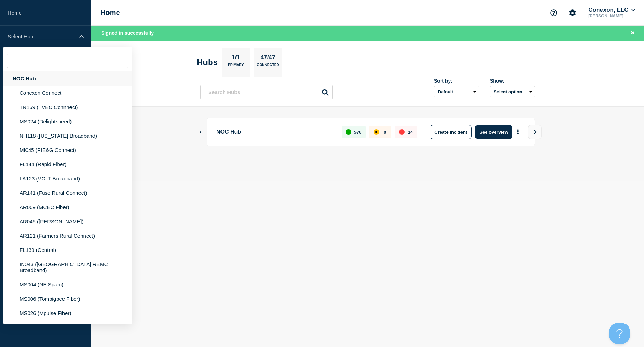 Image resolution: width=644 pixels, height=347 pixels. Describe the element at coordinates (68, 235) in the screenshot. I see `li: AR121 (Farmers Rural Connect)` at that location.